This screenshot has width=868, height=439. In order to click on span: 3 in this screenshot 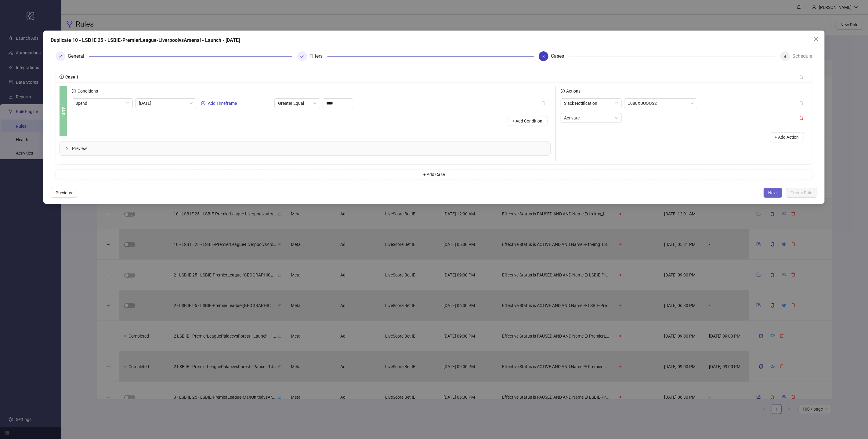, I will do `click(543, 57)`.